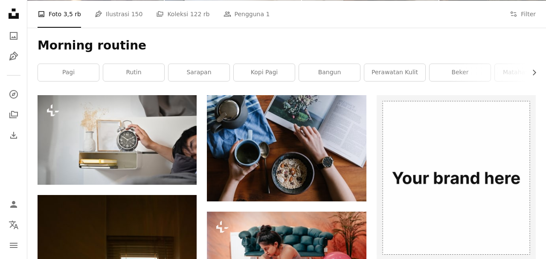  Describe the element at coordinates (286, 148) in the screenshot. I see `img: orang memegang mug keramik biru dan majalah putih` at that location.